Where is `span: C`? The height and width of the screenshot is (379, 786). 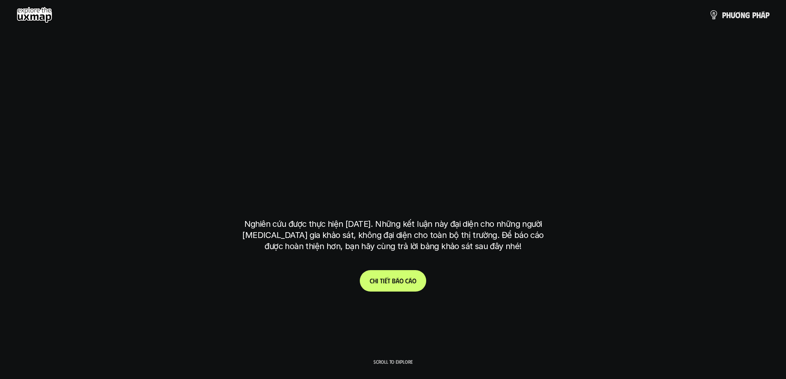 span: C is located at coordinates (371, 280).